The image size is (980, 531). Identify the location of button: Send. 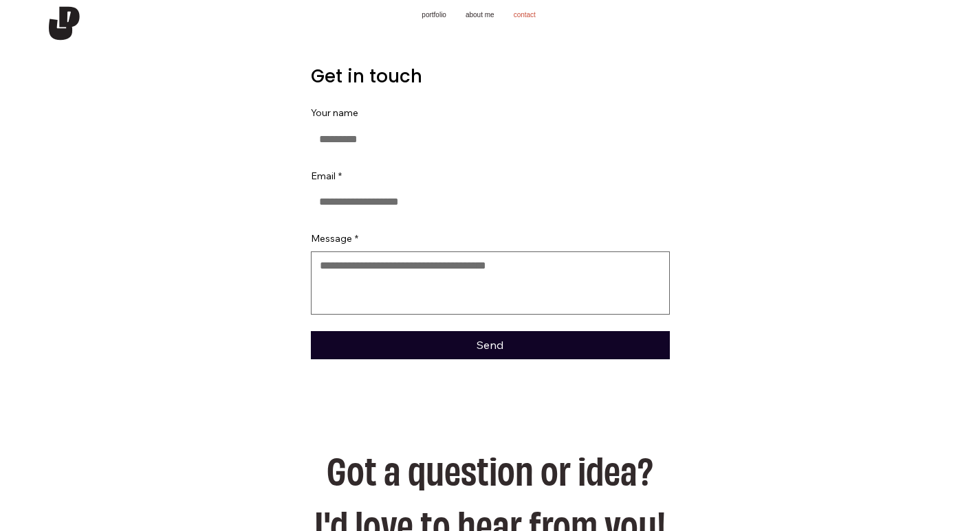
(490, 345).